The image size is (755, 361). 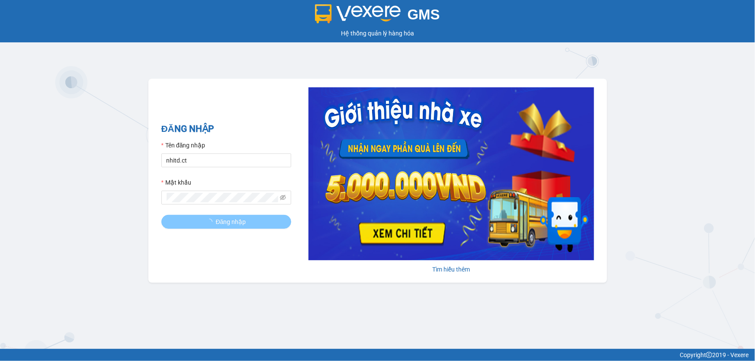 I want to click on span: Đăng nhập, so click(x=231, y=222).